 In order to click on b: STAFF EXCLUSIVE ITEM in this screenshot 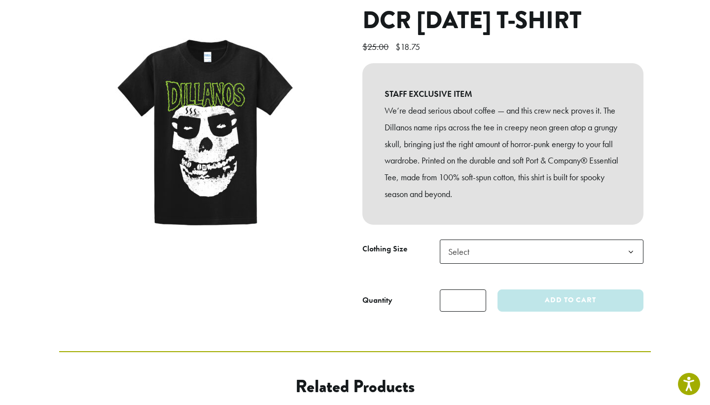, I will do `click(503, 94)`.